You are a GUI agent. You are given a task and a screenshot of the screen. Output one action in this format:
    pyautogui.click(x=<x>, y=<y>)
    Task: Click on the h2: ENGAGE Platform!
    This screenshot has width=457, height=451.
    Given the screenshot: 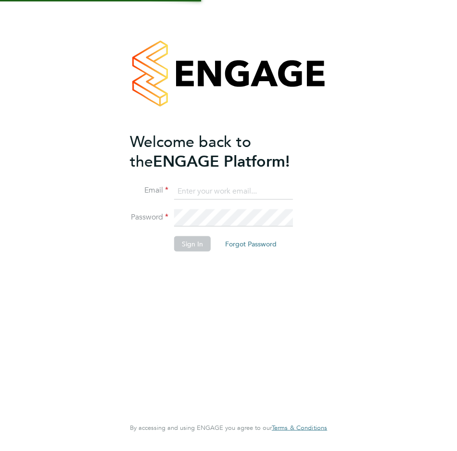 What is the action you would take?
    pyautogui.click(x=223, y=151)
    